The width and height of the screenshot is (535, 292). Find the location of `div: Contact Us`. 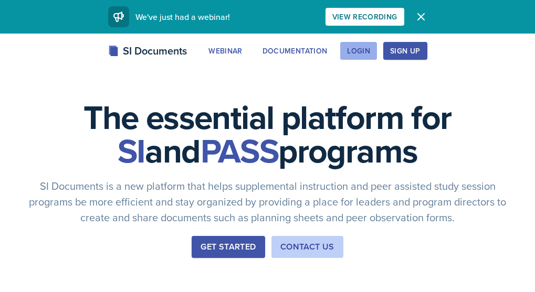

div: Contact Us is located at coordinates (307, 247).